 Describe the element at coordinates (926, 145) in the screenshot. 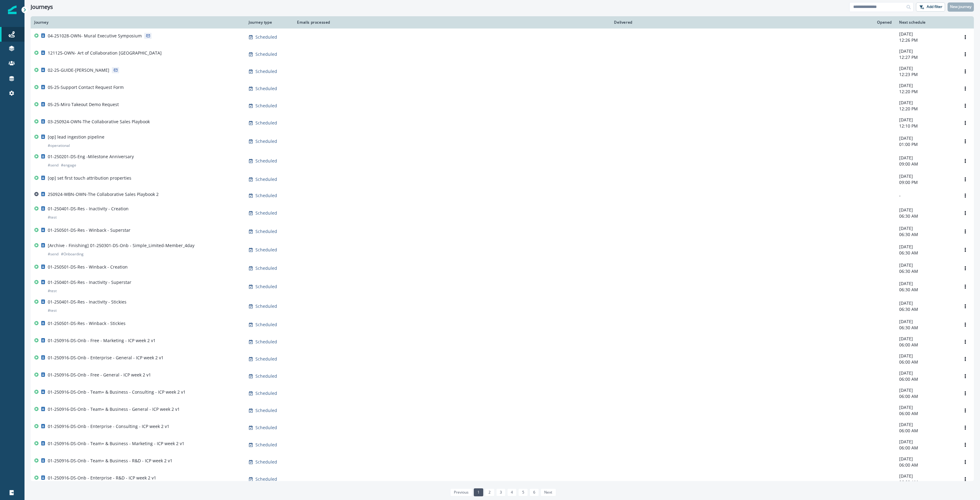

I see `p: 01:00 PM` at that location.